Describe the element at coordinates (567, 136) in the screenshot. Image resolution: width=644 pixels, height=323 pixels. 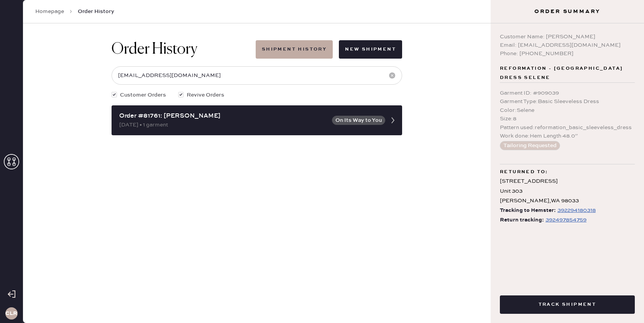
I see `div: Work done : Hem Length 48.0”` at that location.